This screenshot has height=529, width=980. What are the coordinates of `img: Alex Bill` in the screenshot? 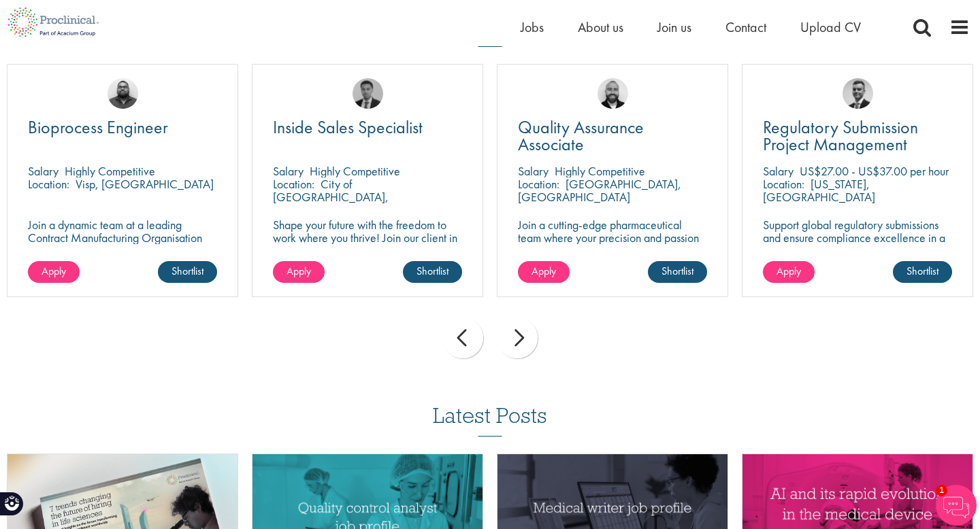 It's located at (857, 93).